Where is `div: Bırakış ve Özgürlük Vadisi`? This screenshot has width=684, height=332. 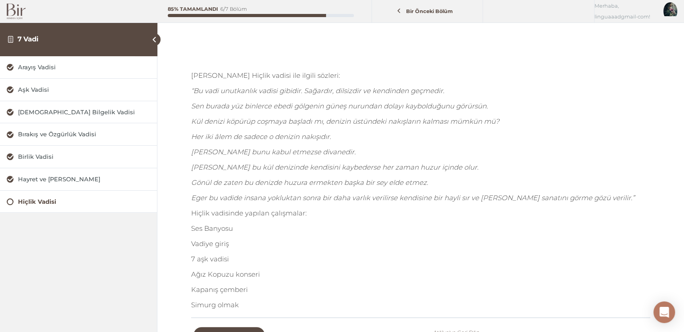 div: Bırakış ve Özgürlük Vadisi is located at coordinates (84, 134).